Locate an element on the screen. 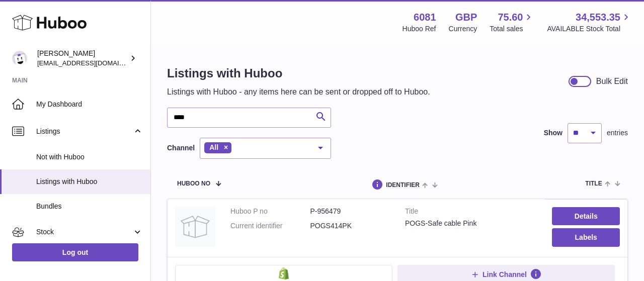  img: internalAdmin-6081@internal.huboo.com is located at coordinates (19, 58).